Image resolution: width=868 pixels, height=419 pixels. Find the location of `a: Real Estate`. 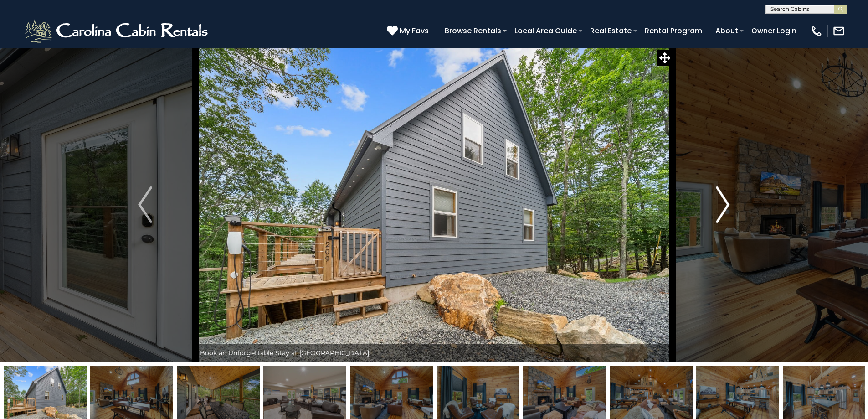

a: Real Estate is located at coordinates (610, 31).